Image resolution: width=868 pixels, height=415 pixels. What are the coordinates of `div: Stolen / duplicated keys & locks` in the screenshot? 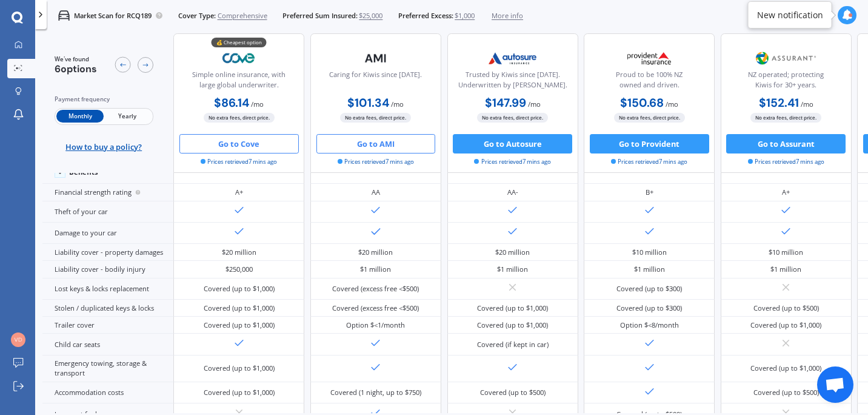 It's located at (108, 309).